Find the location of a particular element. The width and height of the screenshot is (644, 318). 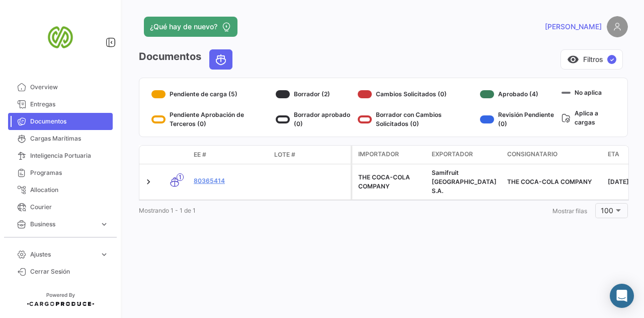

span: Courier is located at coordinates (70, 207).